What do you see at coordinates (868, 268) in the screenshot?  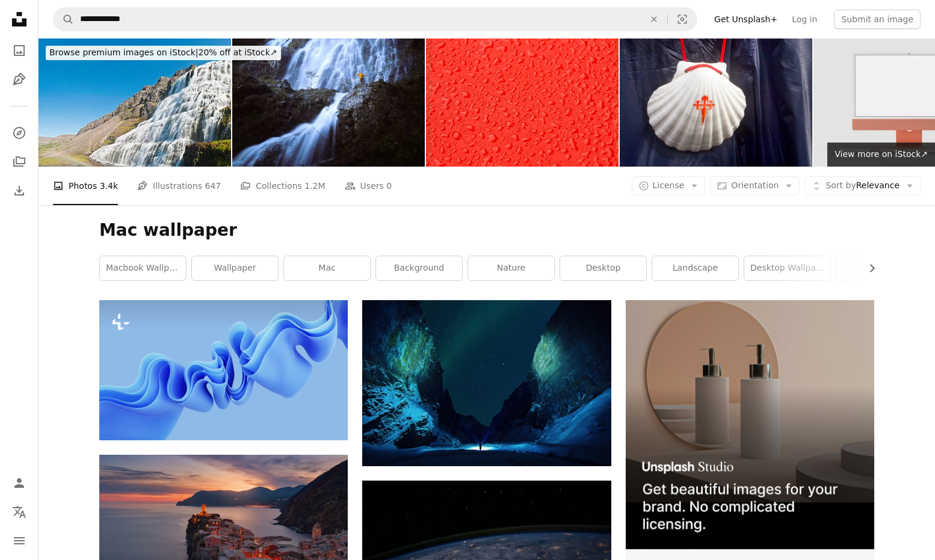 I see `button: scroll list to the right` at bounding box center [868, 268].